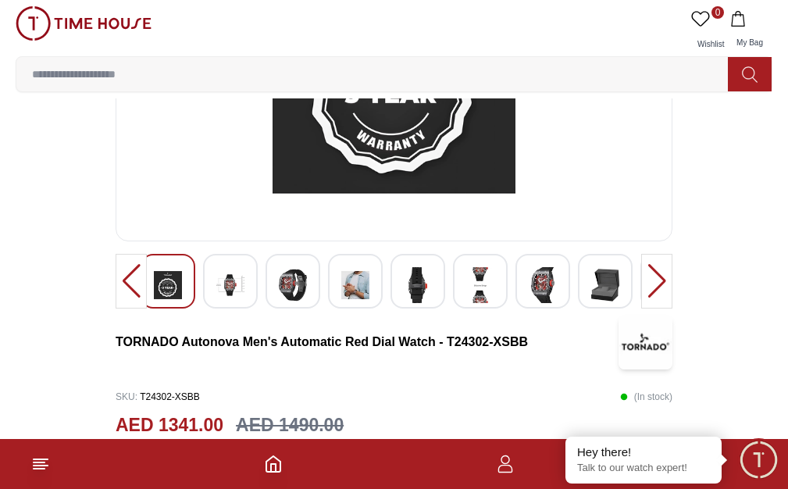 The image size is (788, 489). I want to click on h3: TORNADO Autonova Men's Automatic Red Dial Watch - T24302-XSBB, so click(367, 342).